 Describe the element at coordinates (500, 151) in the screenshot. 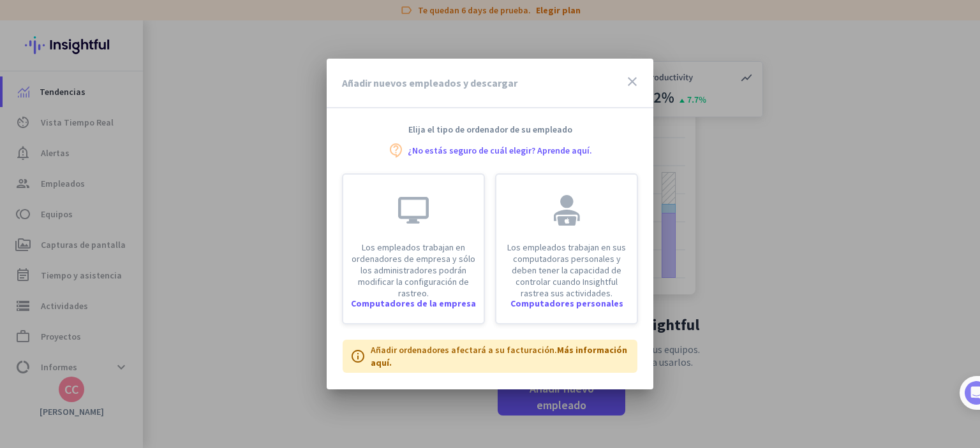

I see `a: ¿No estás seguro de cuál elegir? Aprende aquí.` at that location.